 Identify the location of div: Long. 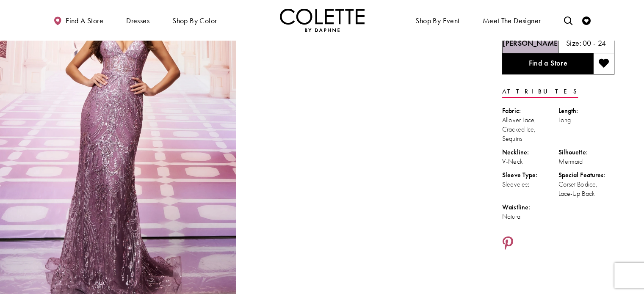
(586, 120).